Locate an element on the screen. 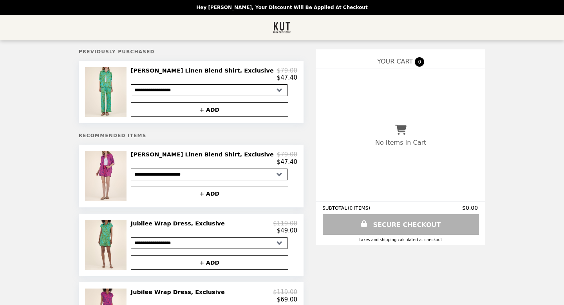 Image resolution: width=564 pixels, height=305 pixels. div: Taxes and Shipping calculated at checkout is located at coordinates (401, 239).